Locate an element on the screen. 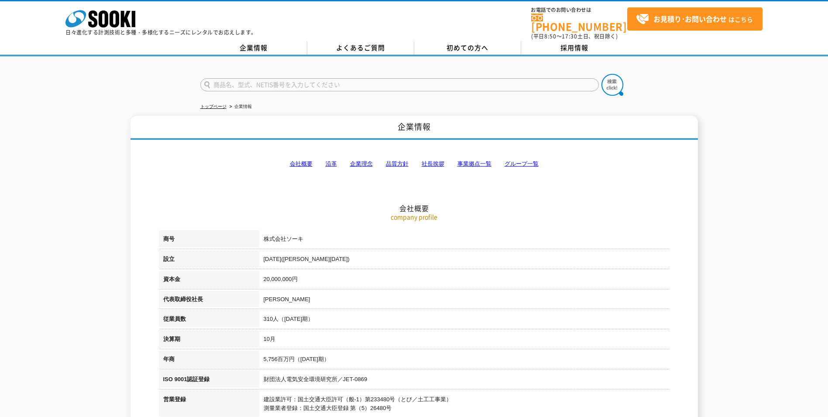 The height and width of the screenshot is (417, 828). a: 品質方針 is located at coordinates (397, 163).